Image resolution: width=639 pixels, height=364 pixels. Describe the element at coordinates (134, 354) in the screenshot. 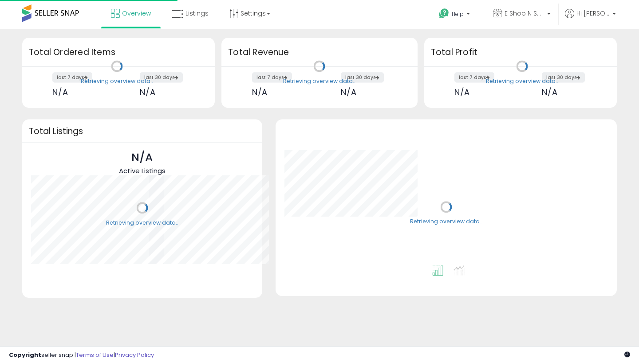

I see `a: Privacy Policy` at that location.